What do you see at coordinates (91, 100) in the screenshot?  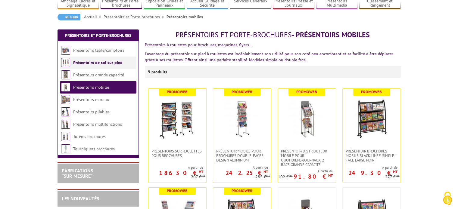 I see `a: Présentoirs muraux` at bounding box center [91, 100].